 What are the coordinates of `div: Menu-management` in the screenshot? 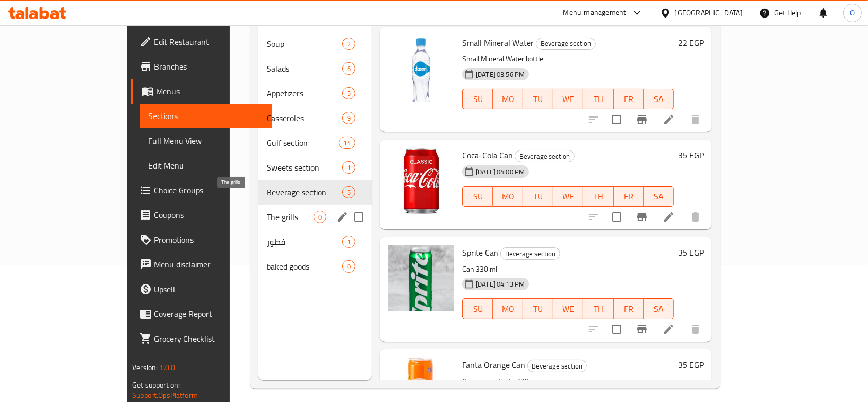 It's located at (594, 13).